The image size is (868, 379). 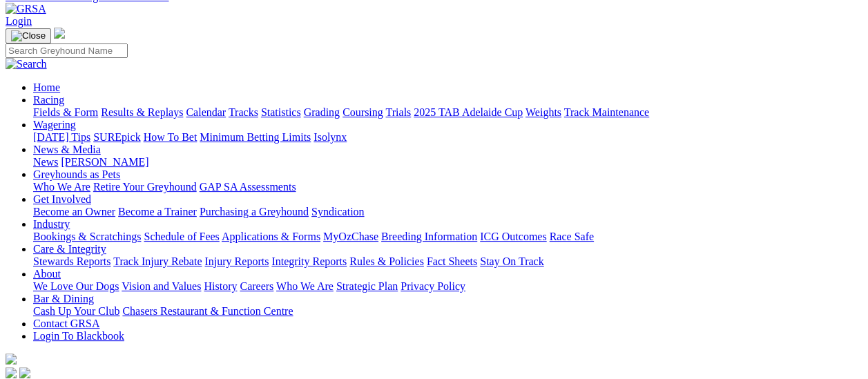 I want to click on a: Get Involved, so click(x=62, y=199).